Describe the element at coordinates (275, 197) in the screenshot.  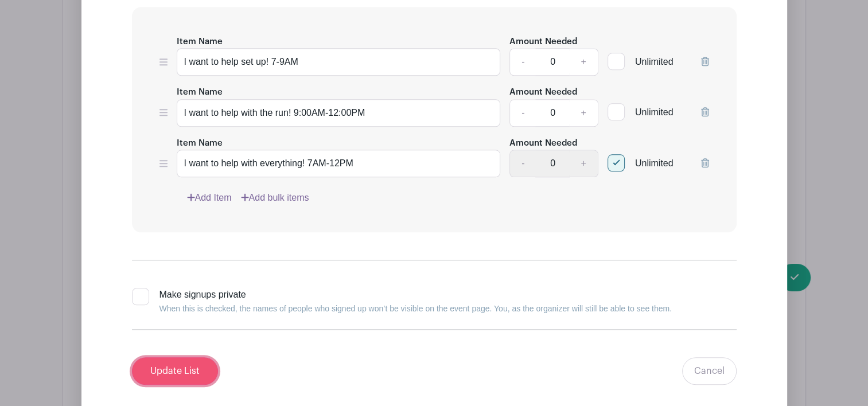
I see `a: Add bulk items` at that location.